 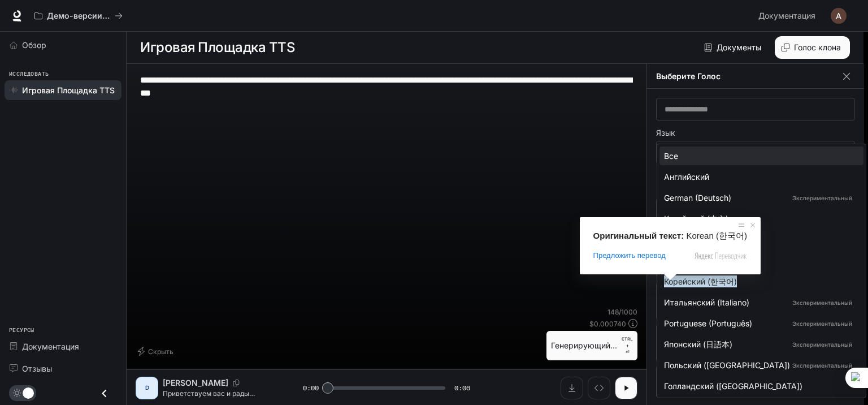 I want to click on ya-tr-span: Все, so click(x=671, y=156).